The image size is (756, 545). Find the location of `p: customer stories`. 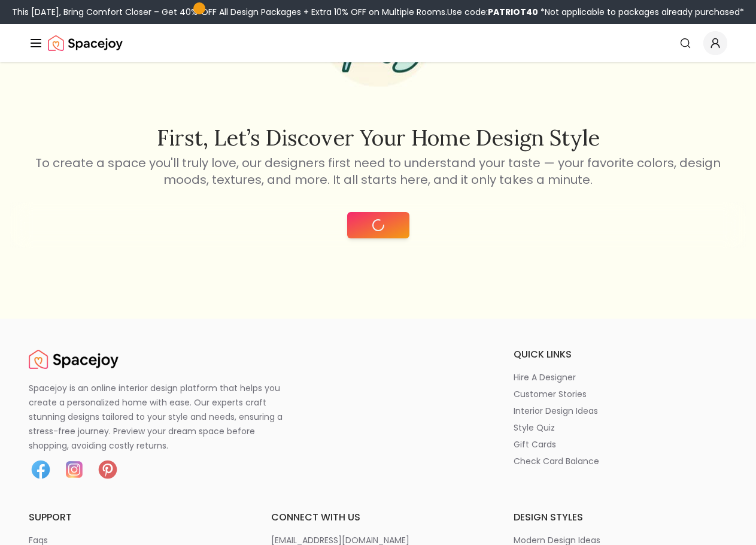

p: customer stories is located at coordinates (550, 394).